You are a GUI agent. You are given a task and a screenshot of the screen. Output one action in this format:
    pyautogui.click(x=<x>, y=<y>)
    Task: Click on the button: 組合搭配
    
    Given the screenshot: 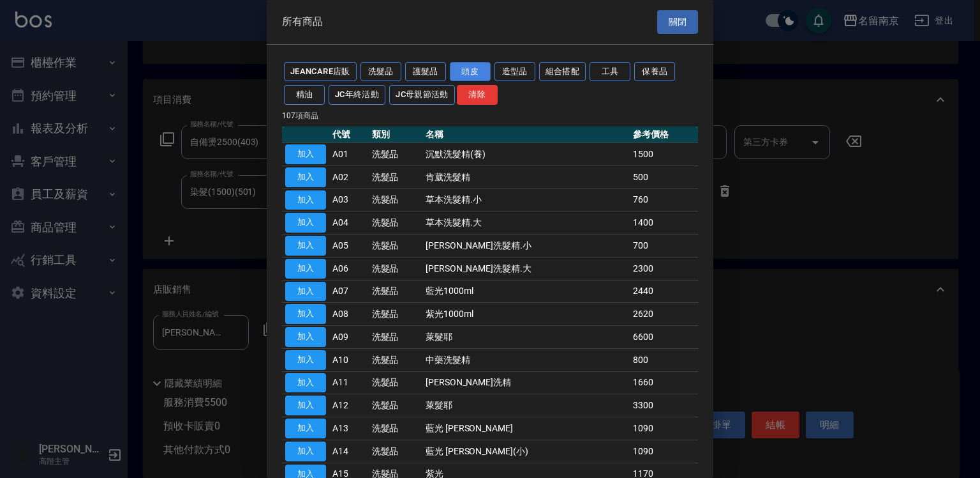 What is the action you would take?
    pyautogui.click(x=563, y=71)
    